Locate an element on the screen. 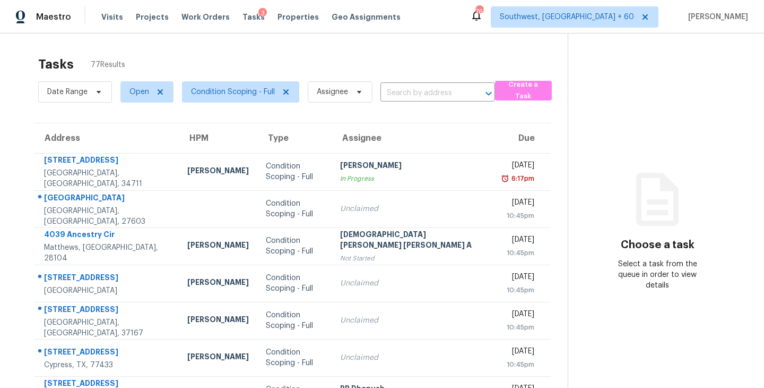 Image resolution: width=764 pixels, height=388 pixels. span: Condition Scoping - Full is located at coordinates (233, 92).